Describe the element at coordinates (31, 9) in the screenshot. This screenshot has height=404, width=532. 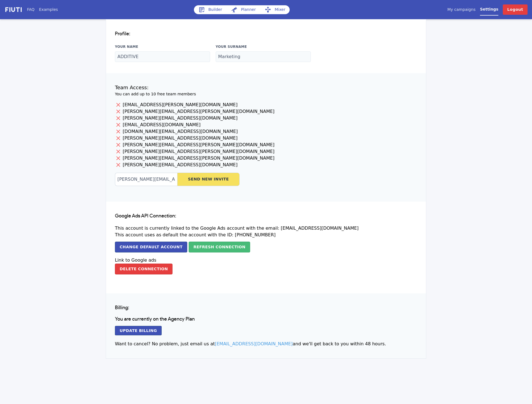
I see `a: FAQ` at that location.